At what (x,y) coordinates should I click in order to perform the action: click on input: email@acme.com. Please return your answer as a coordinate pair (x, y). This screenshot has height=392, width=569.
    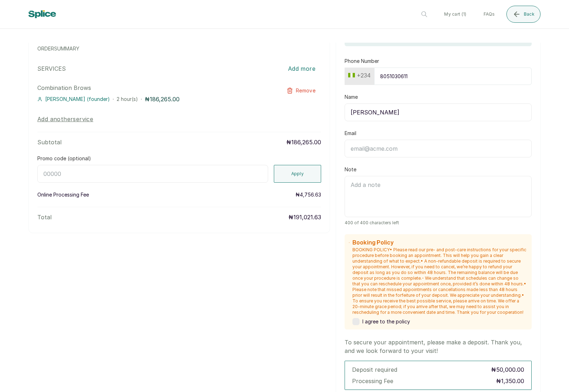
    Looking at the image, I should click on (438, 149).